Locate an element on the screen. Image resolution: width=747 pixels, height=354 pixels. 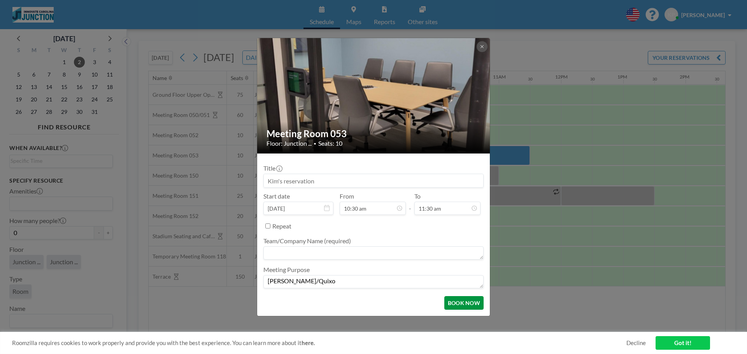
a: Got it! is located at coordinates (683, 343).